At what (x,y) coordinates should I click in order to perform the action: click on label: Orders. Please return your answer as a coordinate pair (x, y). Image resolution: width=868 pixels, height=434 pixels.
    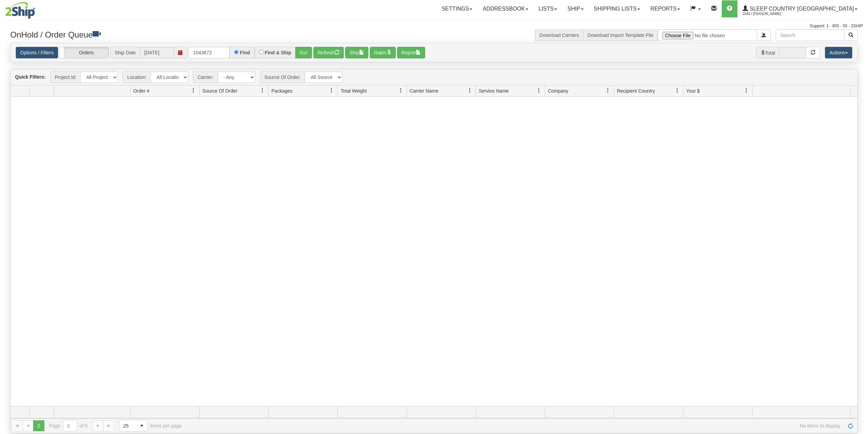
    Looking at the image, I should click on (84, 53).